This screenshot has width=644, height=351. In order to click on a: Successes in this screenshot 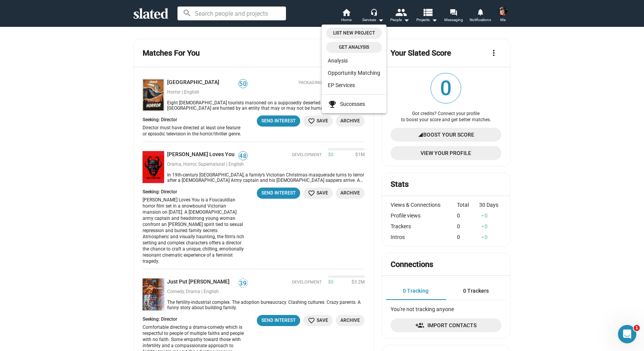, I will do `click(354, 104)`.